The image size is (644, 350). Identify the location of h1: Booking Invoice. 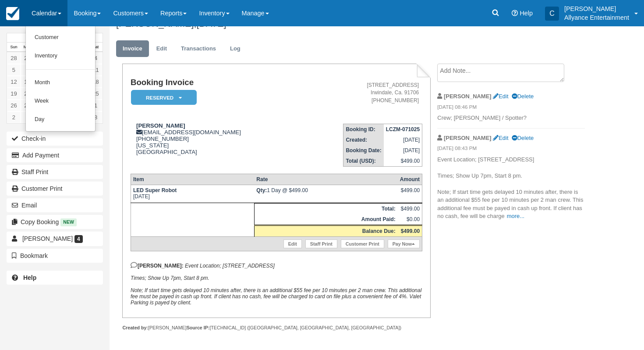
(216, 83).